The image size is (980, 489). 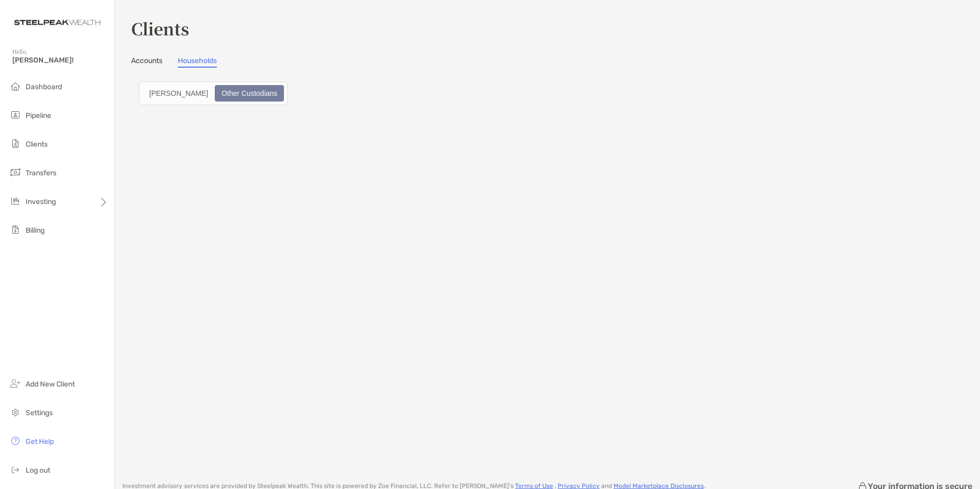 I want to click on span: Get Help, so click(x=39, y=442).